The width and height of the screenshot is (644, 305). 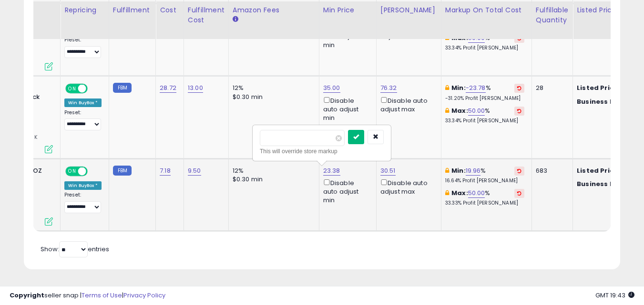 What do you see at coordinates (473, 171) in the screenshot?
I see `a: 19.96` at bounding box center [473, 171].